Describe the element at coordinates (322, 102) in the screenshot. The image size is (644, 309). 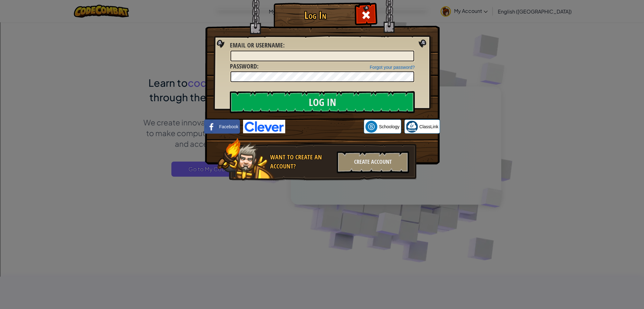
I see `input: Log In` at that location.